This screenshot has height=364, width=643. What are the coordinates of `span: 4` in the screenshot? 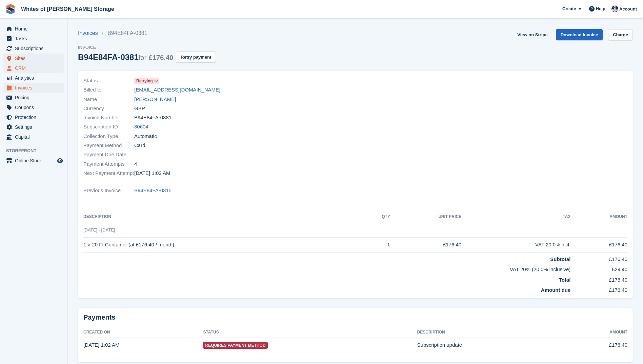 It's located at (136, 164).